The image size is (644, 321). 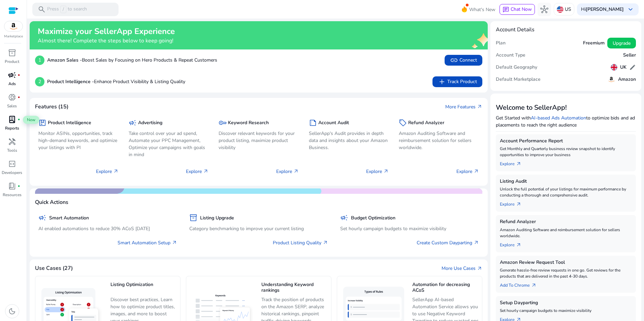 What do you see at coordinates (106, 41) in the screenshot?
I see `h4: Almost there! Complete the steps below to keep going!` at bounding box center [106, 41].